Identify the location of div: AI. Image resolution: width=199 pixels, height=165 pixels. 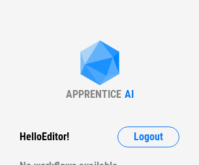
(129, 94).